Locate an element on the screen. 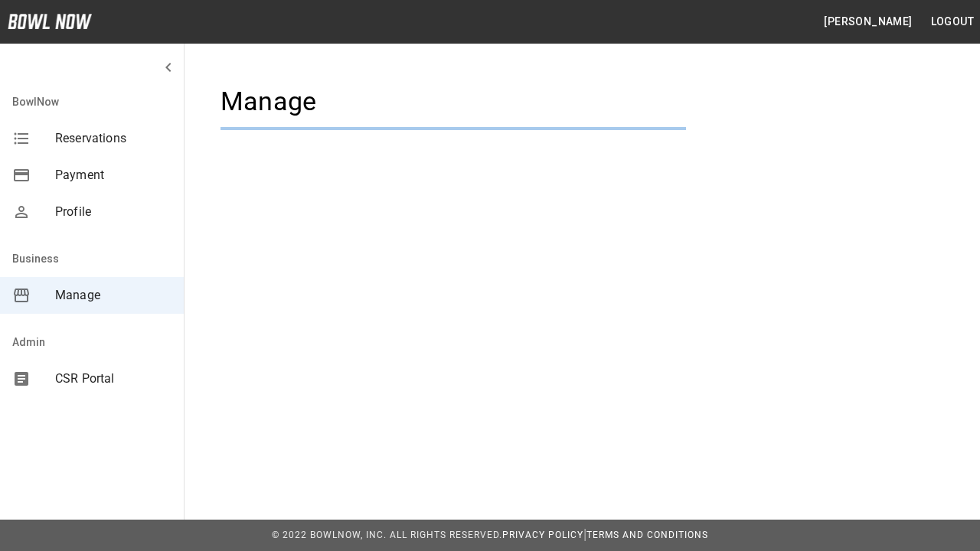 This screenshot has width=980, height=551. span: Manage is located at coordinates (113, 295).